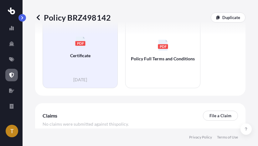  I want to click on span: Certificate, so click(80, 56).